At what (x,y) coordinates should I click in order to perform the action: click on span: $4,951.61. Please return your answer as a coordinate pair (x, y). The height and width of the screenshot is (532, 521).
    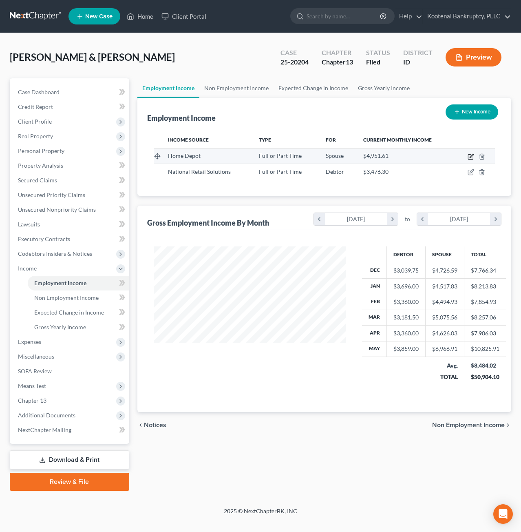
    Looking at the image, I should click on (376, 155).